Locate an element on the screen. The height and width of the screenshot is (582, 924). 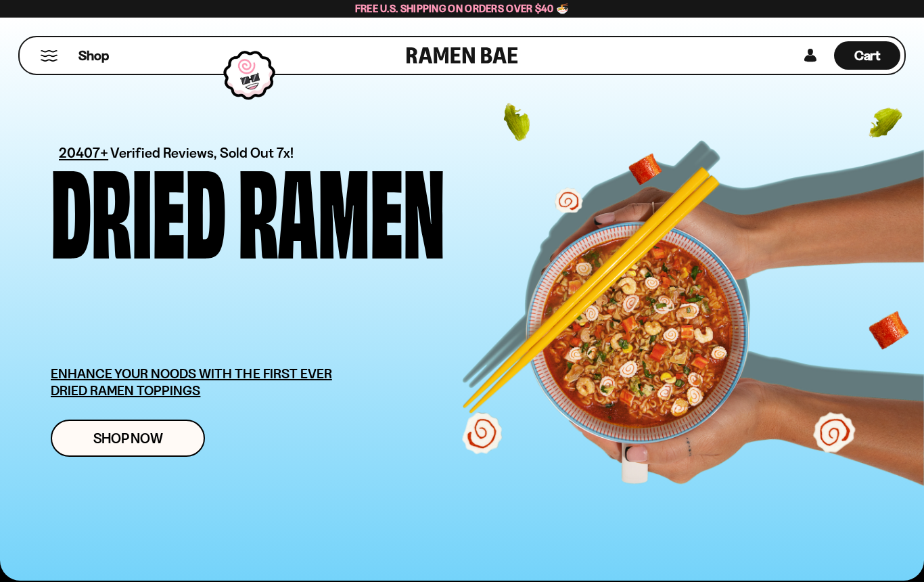
button: Mobile Menu Trigger is located at coordinates (49, 55).